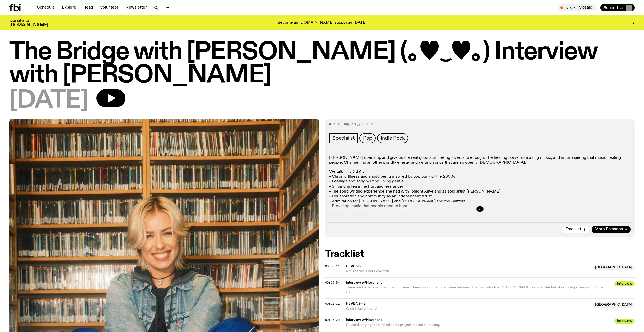 This screenshot has width=644, height=332. What do you see at coordinates (367, 138) in the screenshot?
I see `span: Pop` at bounding box center [367, 138].